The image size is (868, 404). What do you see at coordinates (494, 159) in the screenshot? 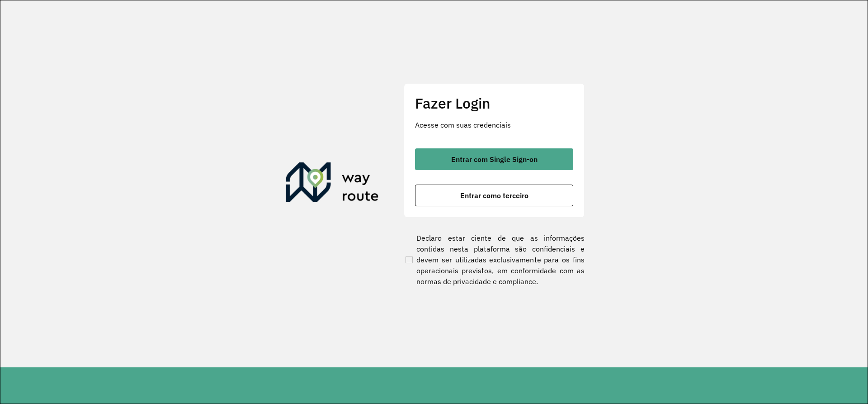
I see `span: Entrar com Single Sign-on` at bounding box center [494, 159].